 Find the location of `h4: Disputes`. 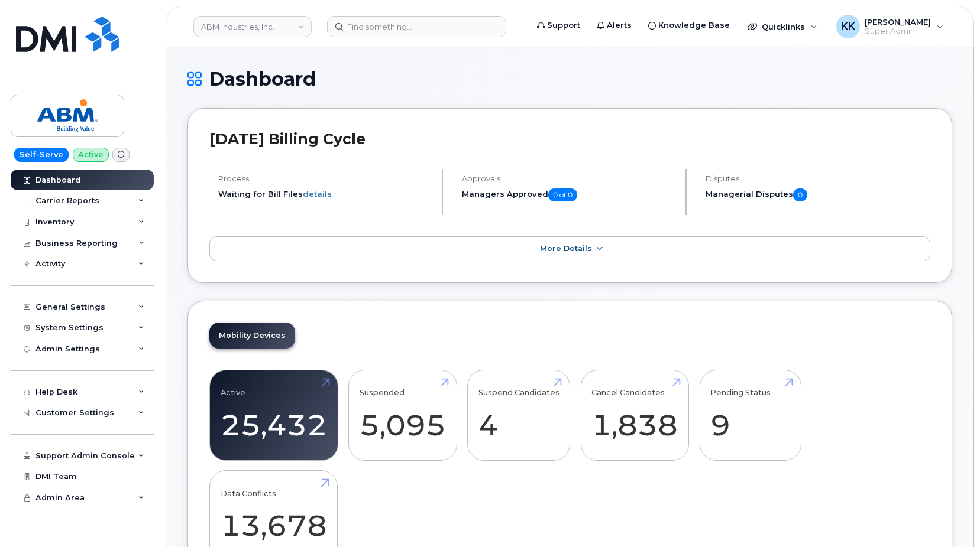

h4: Disputes is located at coordinates (818, 178).